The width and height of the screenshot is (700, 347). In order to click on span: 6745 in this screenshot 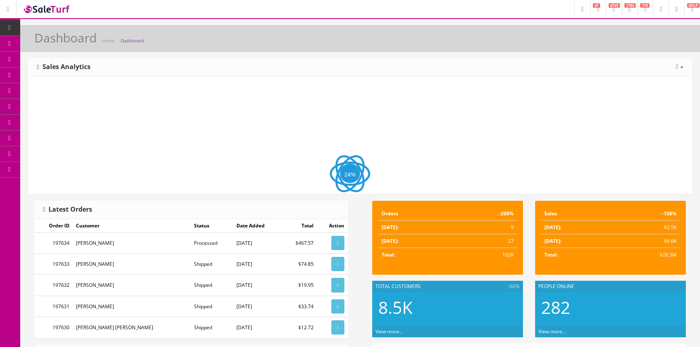, I will do `click(614, 5)`.